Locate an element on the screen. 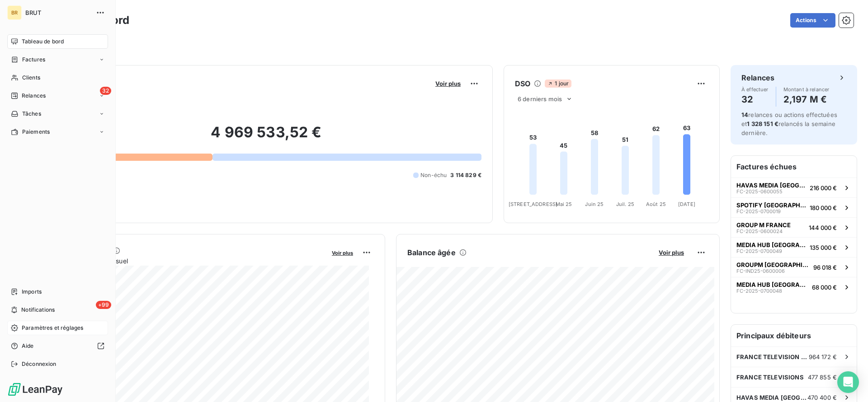  span: 3 114 829 € is located at coordinates (466, 175).